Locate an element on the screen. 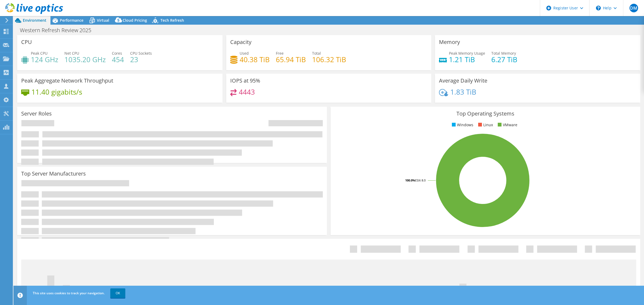 The width and height of the screenshot is (644, 305). h3: Capacity is located at coordinates (241, 42).